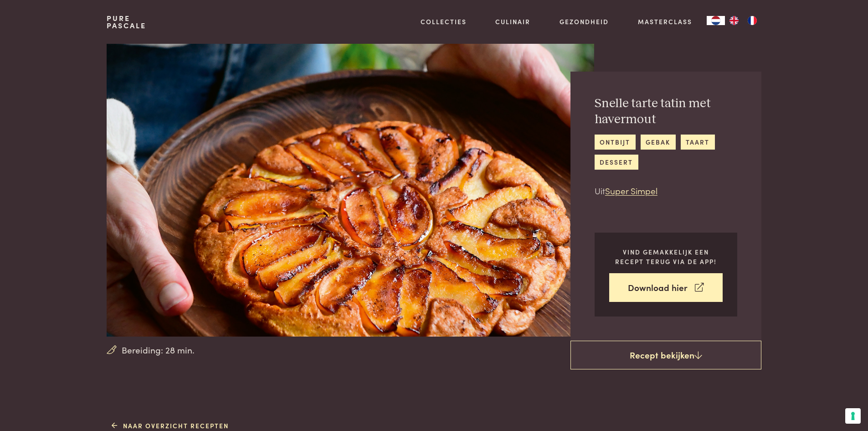  I want to click on p: Uit, so click(666, 191).